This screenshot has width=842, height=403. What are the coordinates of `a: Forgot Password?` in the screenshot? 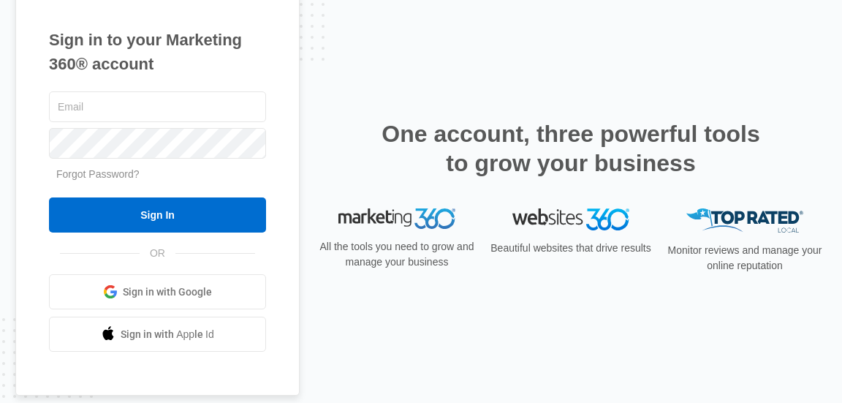 It's located at (98, 174).